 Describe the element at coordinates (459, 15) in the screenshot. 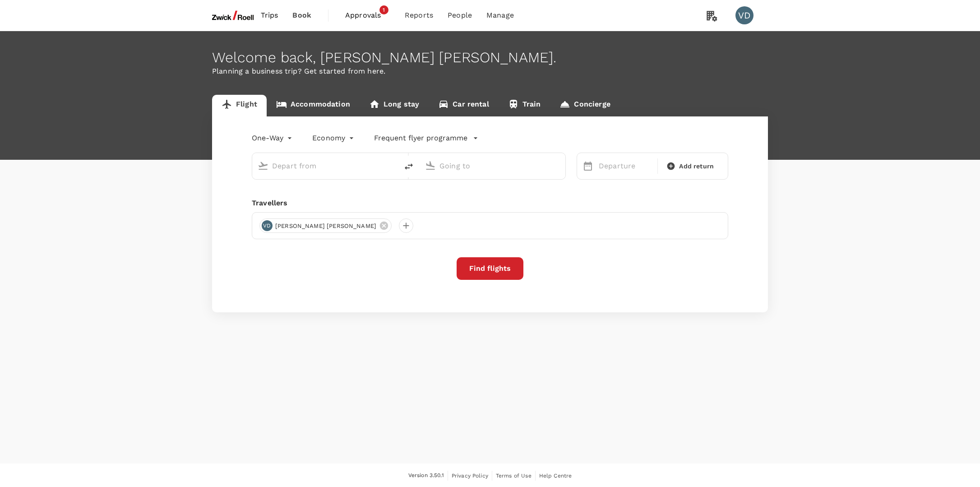

I see `span: People` at that location.